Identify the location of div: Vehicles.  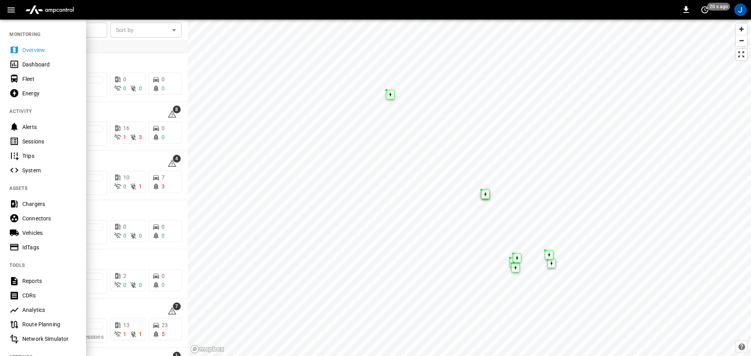
(49, 233).